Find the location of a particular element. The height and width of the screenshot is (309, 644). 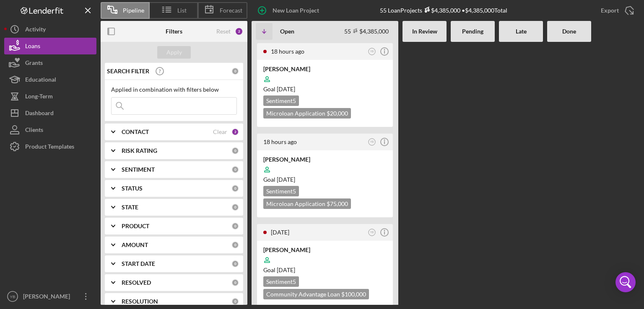

div: 55 $4,385,000 is located at coordinates (366, 31).